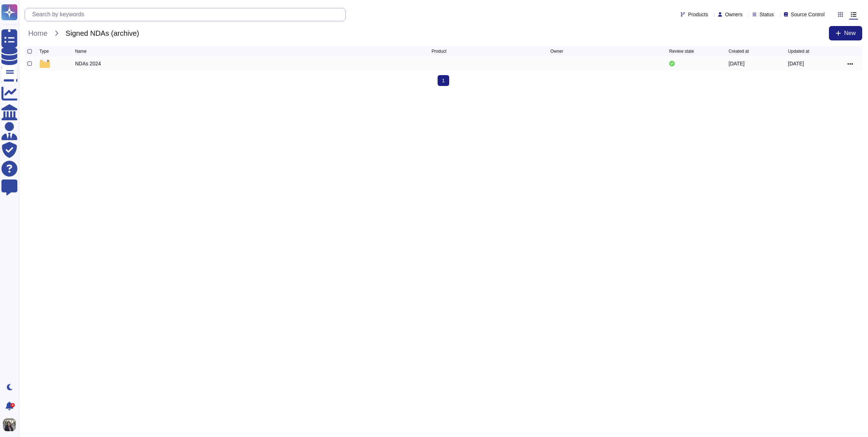 Image resolution: width=868 pixels, height=437 pixels. Describe the element at coordinates (739, 51) in the screenshot. I see `span: Created at` at that location.